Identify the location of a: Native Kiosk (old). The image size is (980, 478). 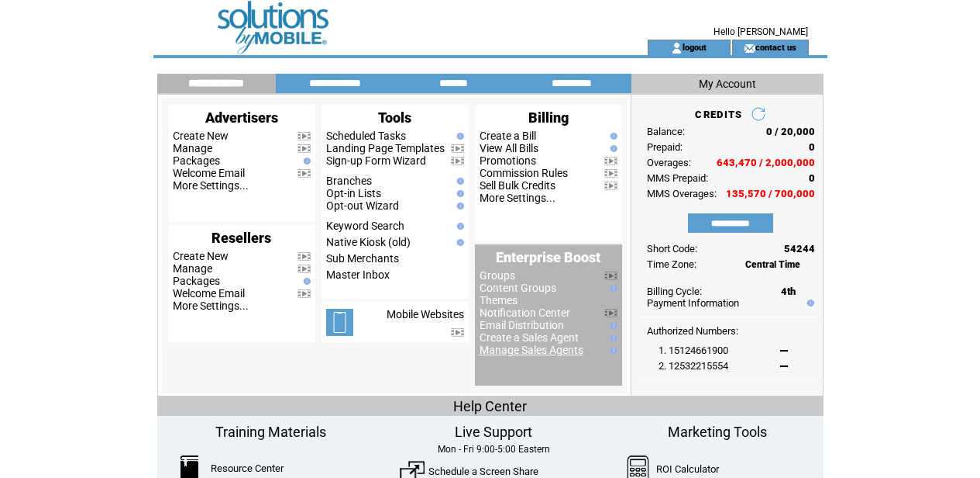
(368, 242).